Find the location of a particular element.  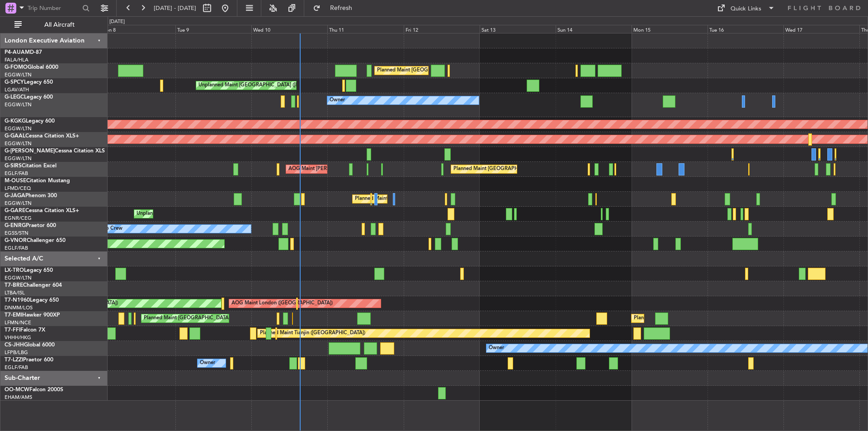

a: G-SIRSCitation Excel is located at coordinates (30, 166).